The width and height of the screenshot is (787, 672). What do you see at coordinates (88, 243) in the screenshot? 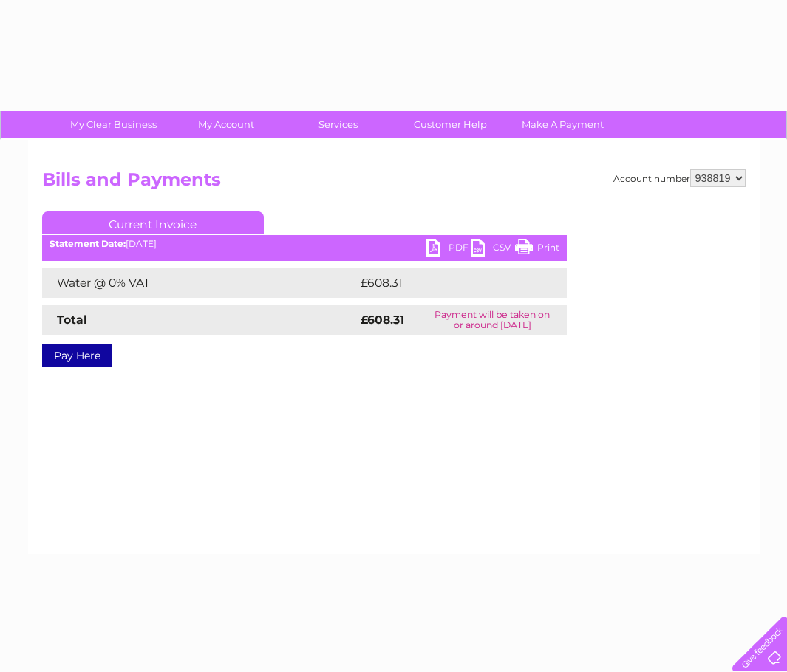
I see `b: Statement Date:` at bounding box center [88, 243].